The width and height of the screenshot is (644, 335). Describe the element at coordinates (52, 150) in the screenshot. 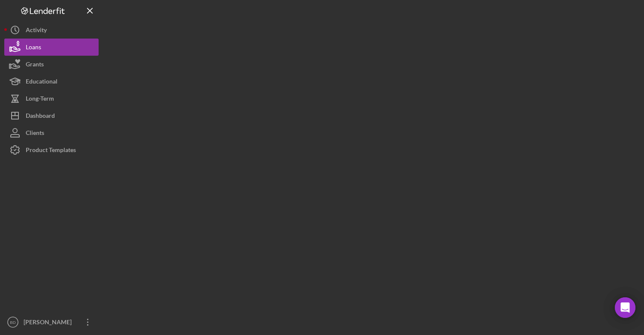

I see `a: Product Templates` at that location.